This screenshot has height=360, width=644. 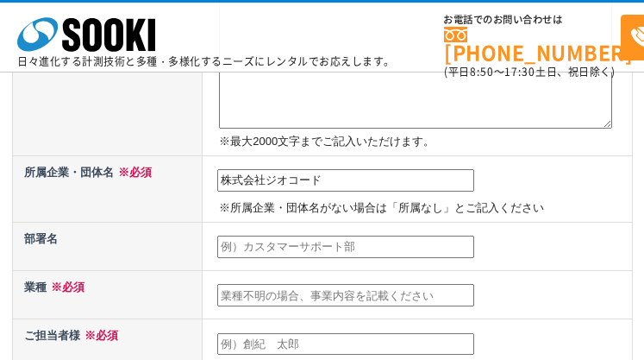 I want to click on span: 17:30, so click(x=520, y=72).